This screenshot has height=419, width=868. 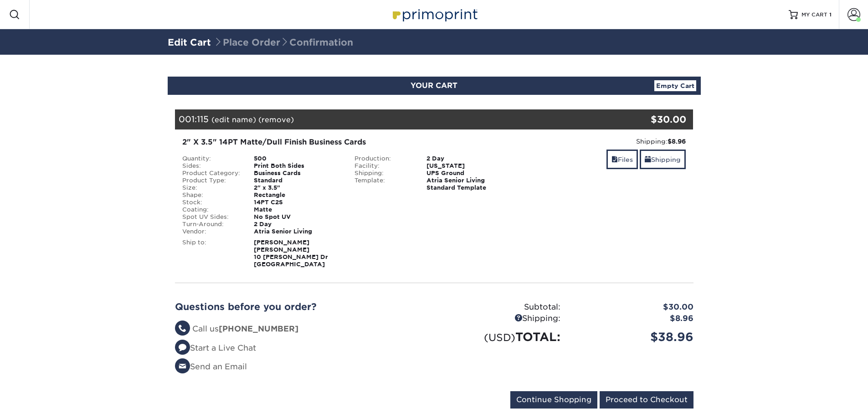 What do you see at coordinates (211, 217) in the screenshot?
I see `div: Spot UV Sides:` at bounding box center [211, 217].